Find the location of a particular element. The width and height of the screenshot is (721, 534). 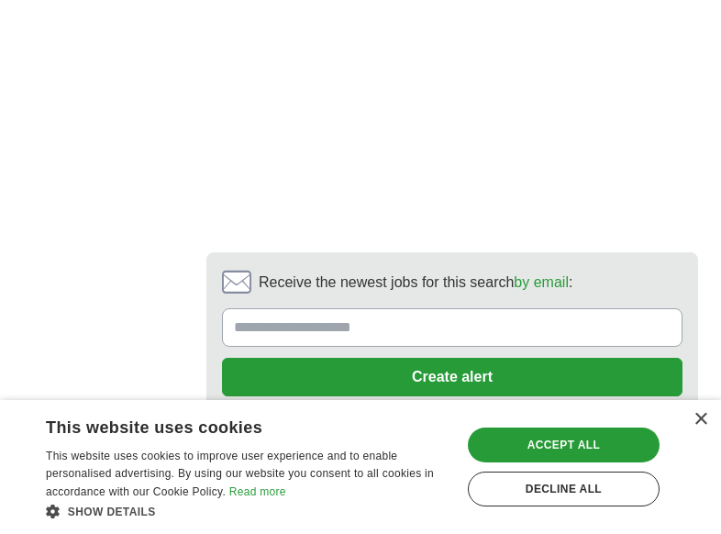

button: Create alert is located at coordinates (452, 377).